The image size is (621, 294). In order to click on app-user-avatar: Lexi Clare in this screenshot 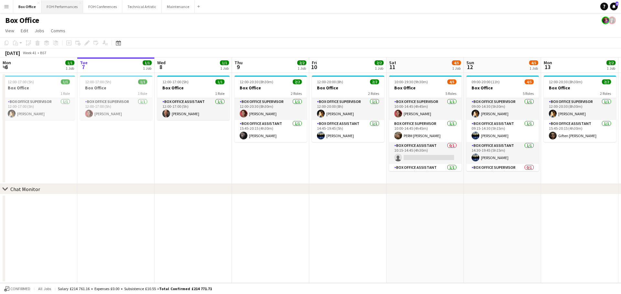, I will do `click(612, 20)`.